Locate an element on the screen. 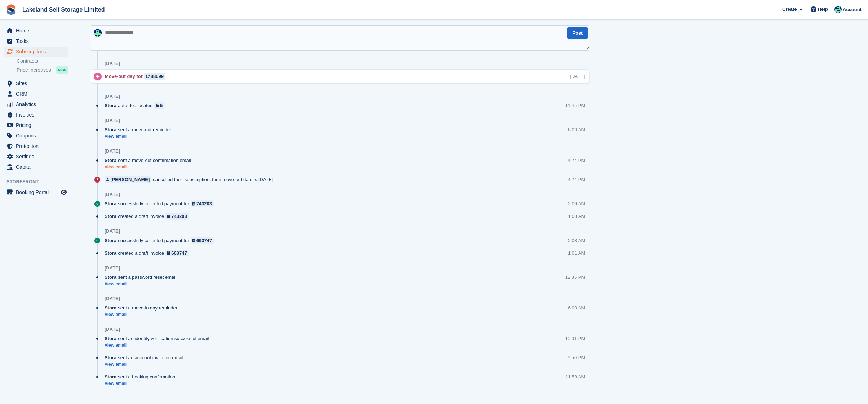 This screenshot has width=868, height=404. a: 5 is located at coordinates (159, 105).